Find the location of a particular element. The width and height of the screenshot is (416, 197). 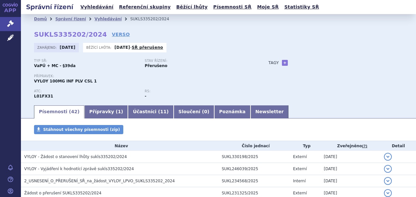

span: 11 is located at coordinates (163, 111).